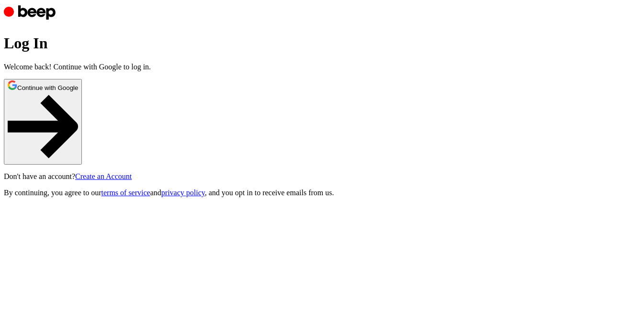  I want to click on p: Welcome back! Continue with Google to log in., so click(322, 67).